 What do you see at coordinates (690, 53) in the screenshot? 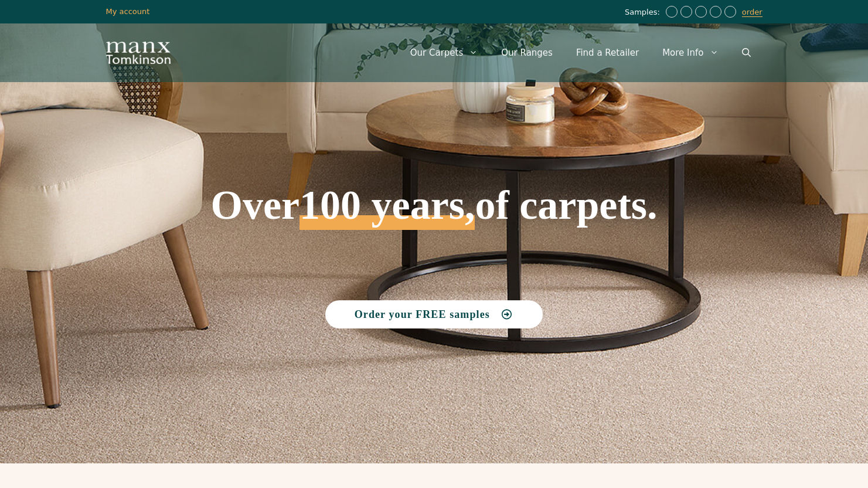
I see `a: More Info` at bounding box center [690, 53].